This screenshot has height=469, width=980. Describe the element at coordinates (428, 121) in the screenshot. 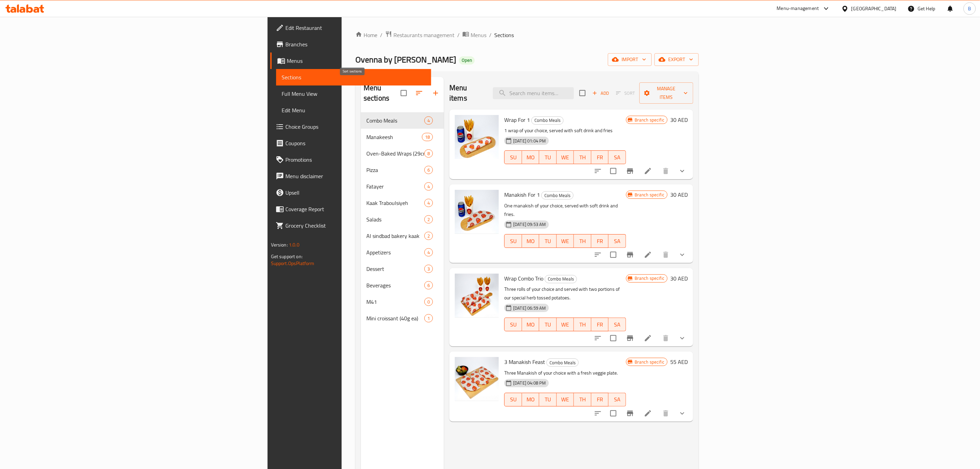

I see `span: 4` at that location.